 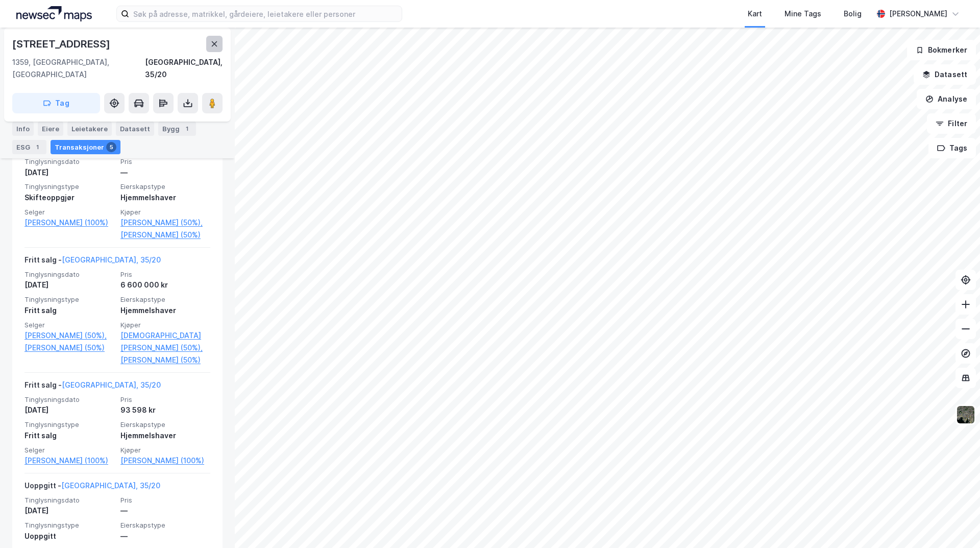 I want to click on div: Mine Tags, so click(x=803, y=14).